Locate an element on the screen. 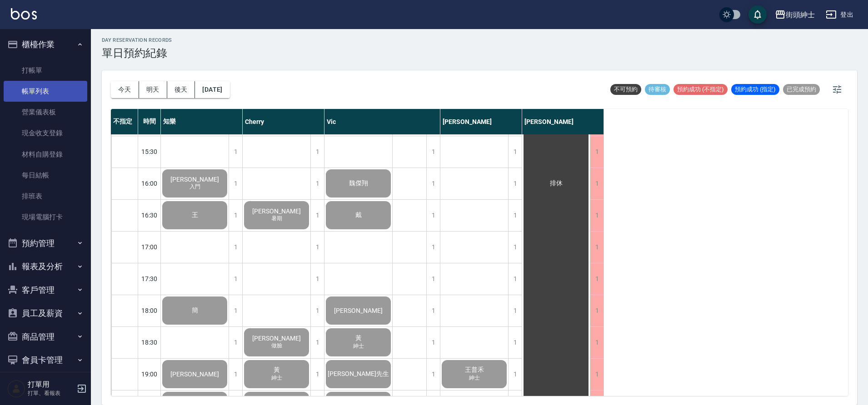 Image resolution: width=868 pixels, height=405 pixels. span: 排休 is located at coordinates (556, 184).